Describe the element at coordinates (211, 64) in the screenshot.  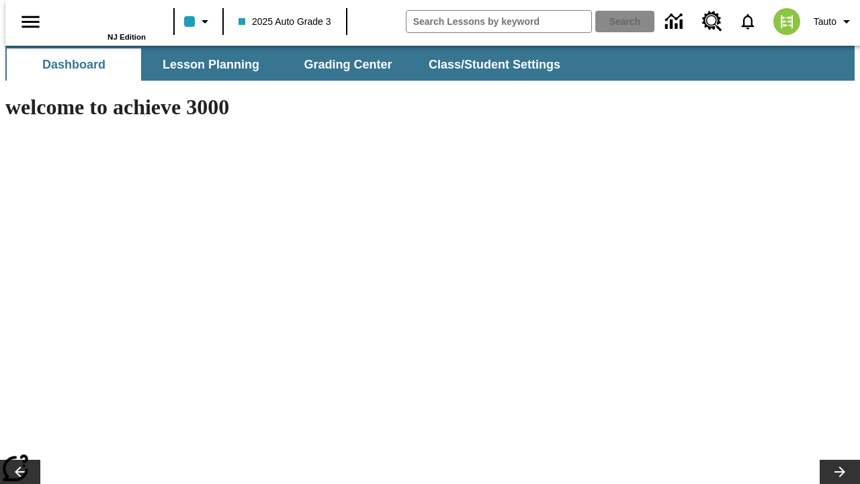
I see `button: Lesson Planning` at that location.